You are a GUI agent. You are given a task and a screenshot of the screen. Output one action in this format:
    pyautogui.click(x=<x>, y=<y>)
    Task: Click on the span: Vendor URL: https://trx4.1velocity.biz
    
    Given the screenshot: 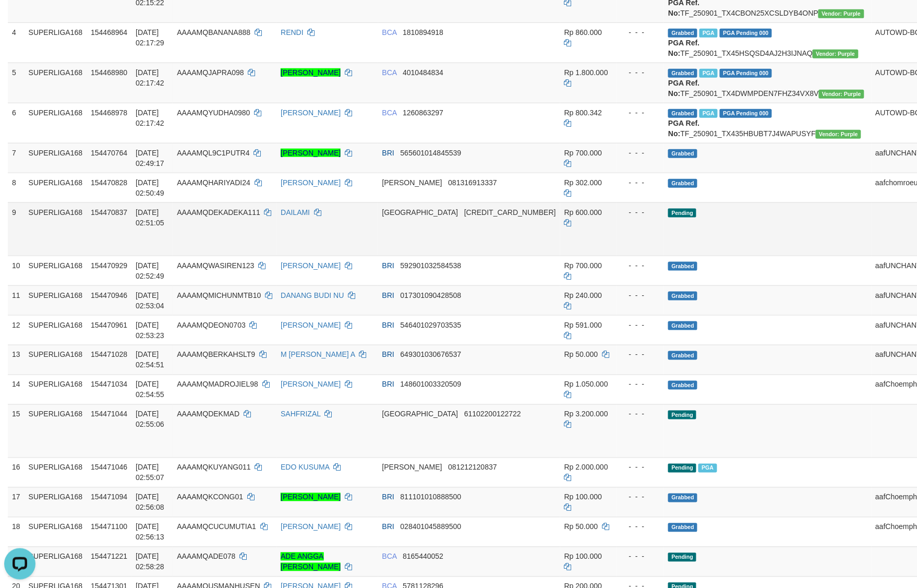 What is the action you would take?
    pyautogui.click(x=835, y=54)
    